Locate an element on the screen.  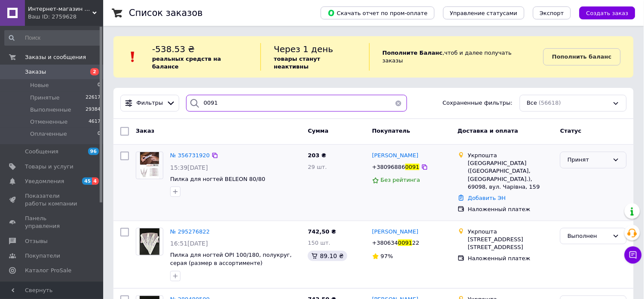
b: Пополните Баланс is located at coordinates (413, 53).